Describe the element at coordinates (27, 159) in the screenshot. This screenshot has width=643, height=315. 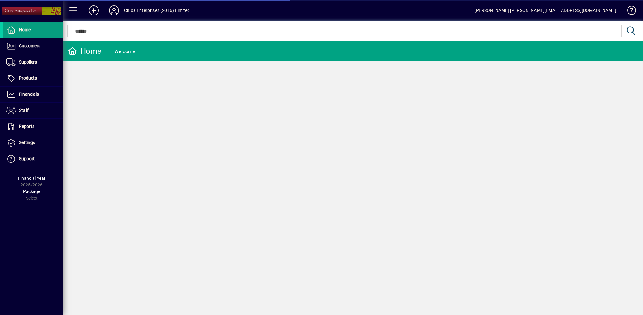
I see `span: Support` at that location.